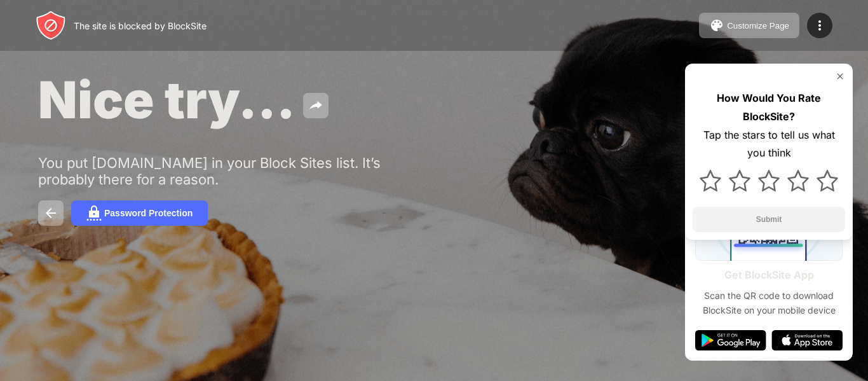  What do you see at coordinates (749, 25) in the screenshot?
I see `button: Customize Page` at bounding box center [749, 25].